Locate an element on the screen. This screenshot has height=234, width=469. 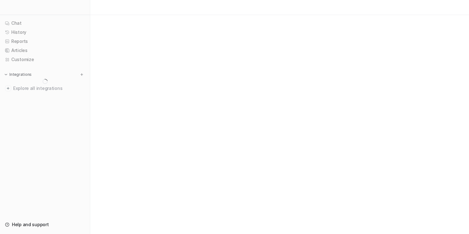
button: Integrations is located at coordinates (18, 75).